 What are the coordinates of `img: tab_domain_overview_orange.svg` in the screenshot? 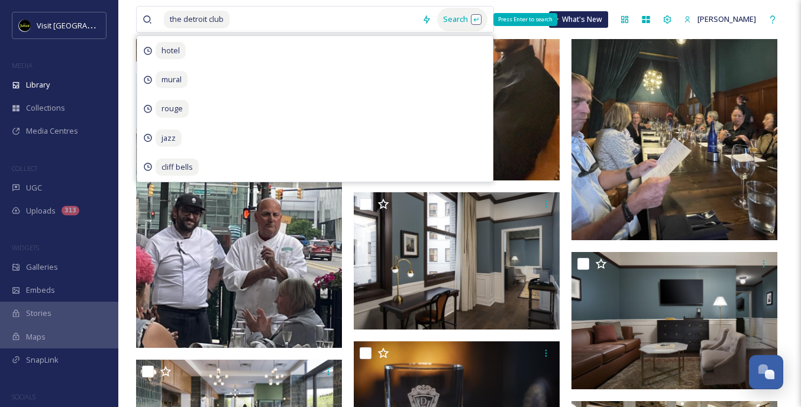 It's located at (37, 73).